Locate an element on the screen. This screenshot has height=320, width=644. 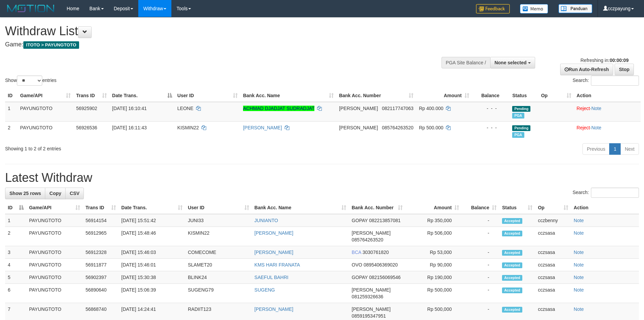
label: Show entries is located at coordinates (31, 81).